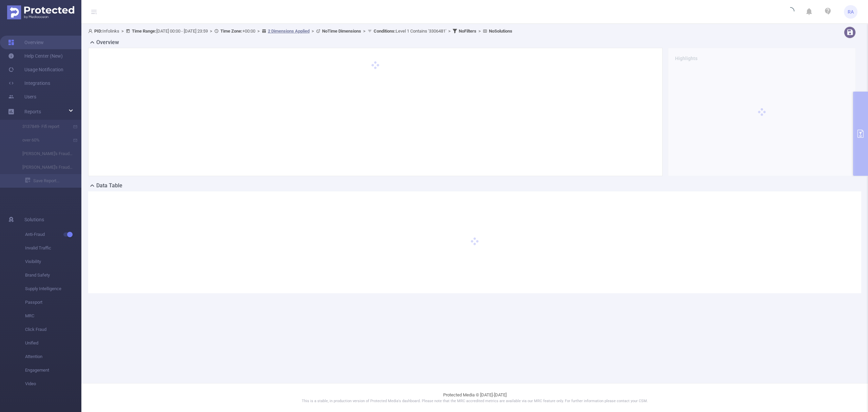 Image resolution: width=868 pixels, height=412 pixels. Describe the element at coordinates (26, 43) in the screenshot. I see `a: Overview` at that location.